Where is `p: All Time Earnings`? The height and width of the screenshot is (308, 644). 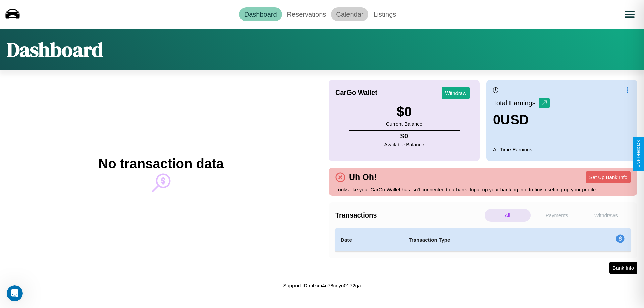 p: All Time Earnings is located at coordinates (562, 149).